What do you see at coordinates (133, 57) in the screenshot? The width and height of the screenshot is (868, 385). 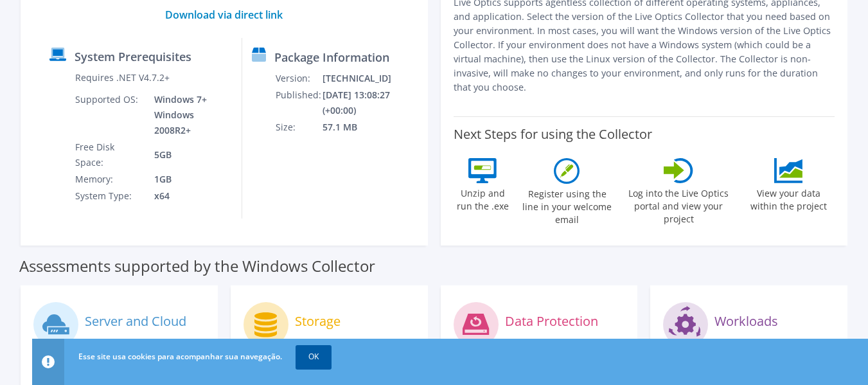 I see `label: System Prerequisites` at bounding box center [133, 57].